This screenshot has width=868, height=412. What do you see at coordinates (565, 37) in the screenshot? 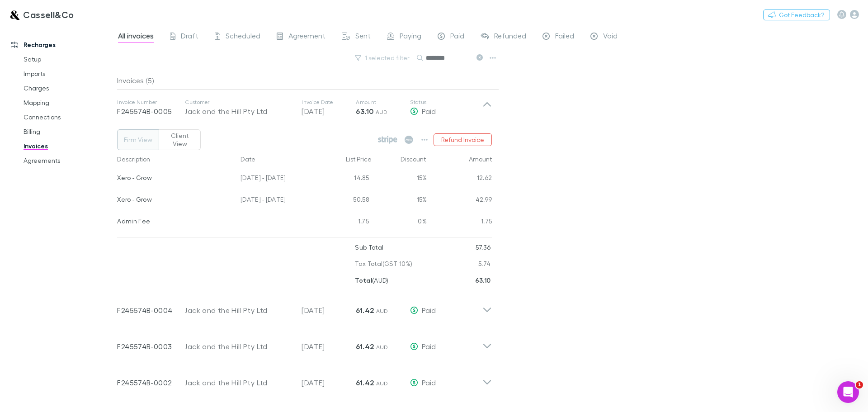
I see `span: Failed` at bounding box center [565, 37].